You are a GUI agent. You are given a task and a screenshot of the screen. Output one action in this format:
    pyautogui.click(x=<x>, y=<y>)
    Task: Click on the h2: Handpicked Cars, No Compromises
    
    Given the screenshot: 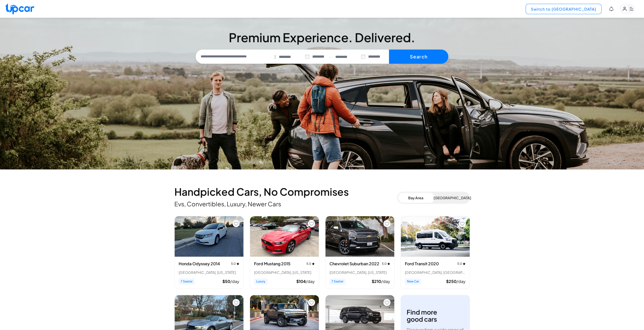 What is the action you would take?
    pyautogui.click(x=286, y=192)
    